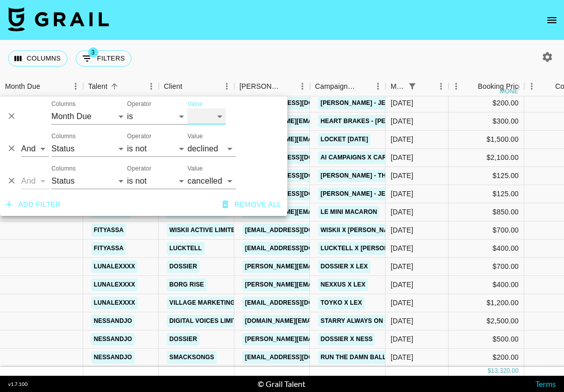  What do you see at coordinates (486, 303) in the screenshot?
I see `div: $1,200.00` at bounding box center [486, 303].